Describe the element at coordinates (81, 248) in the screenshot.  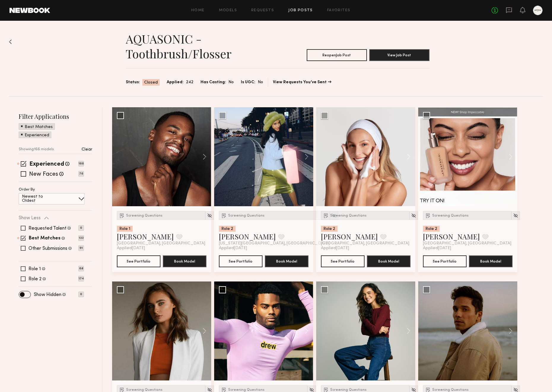
I see `p: 91` at that location.